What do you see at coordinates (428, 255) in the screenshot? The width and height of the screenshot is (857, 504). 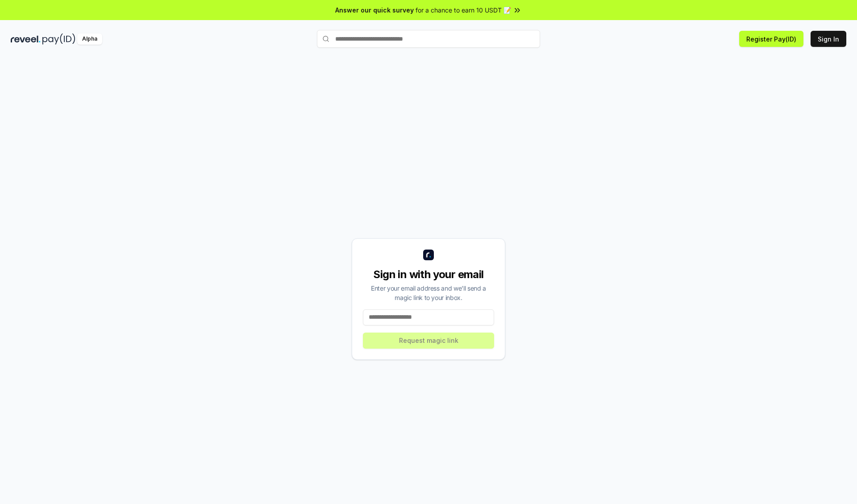 I see `img: logo_small` at bounding box center [428, 255].